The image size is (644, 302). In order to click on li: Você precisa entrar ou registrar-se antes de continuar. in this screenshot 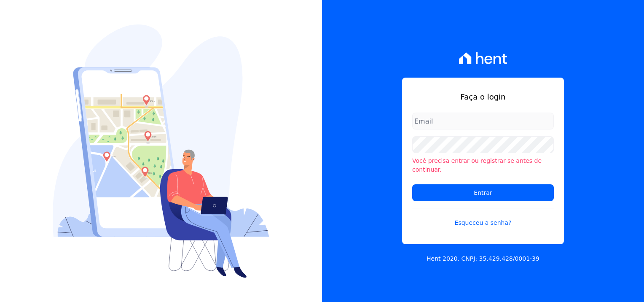, I will do `click(483, 165)`.